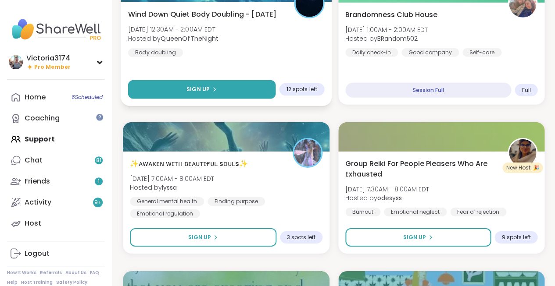  I want to click on b: BRandom502, so click(397, 39).